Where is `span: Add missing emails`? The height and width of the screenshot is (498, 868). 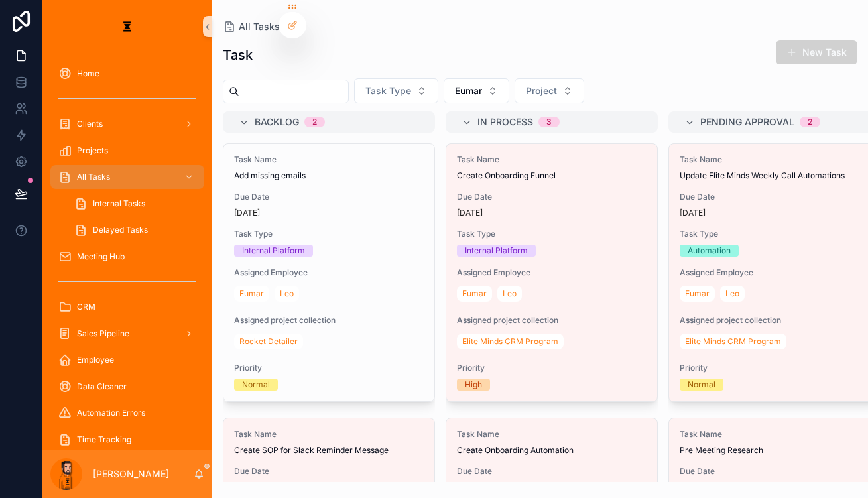 span: Add missing emails is located at coordinates (329, 176).